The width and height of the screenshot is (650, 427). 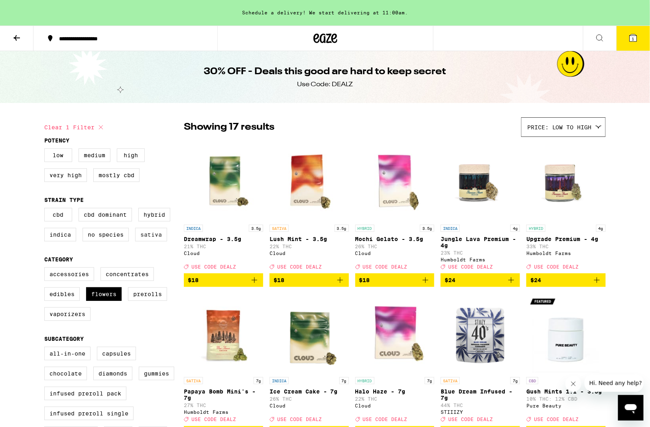 What do you see at coordinates (154, 215) in the screenshot?
I see `label: Hybrid` at bounding box center [154, 215].